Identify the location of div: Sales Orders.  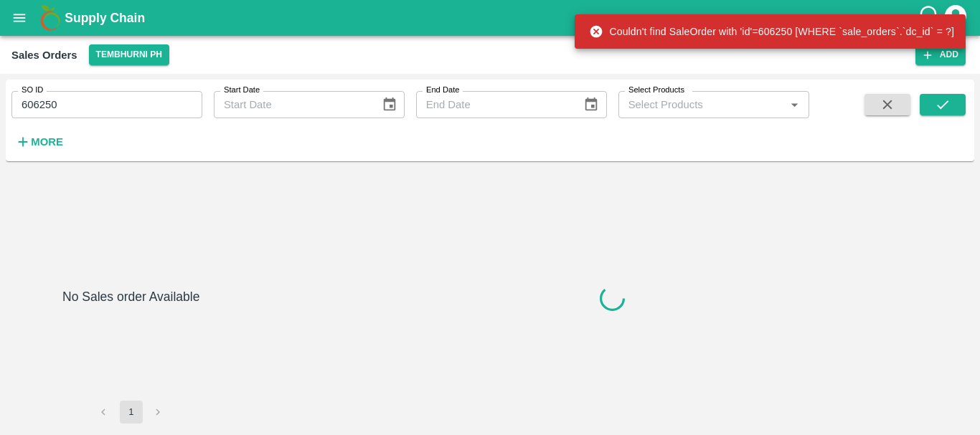
(45, 55).